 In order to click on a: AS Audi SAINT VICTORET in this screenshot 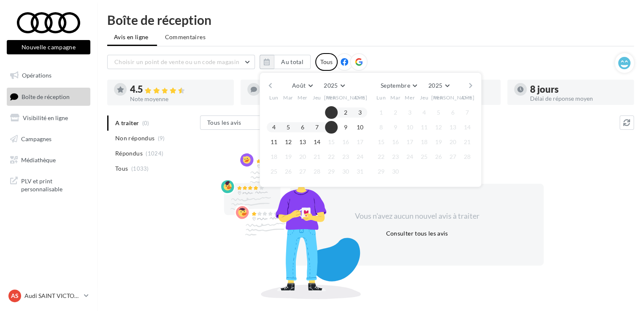, I will do `click(49, 296)`.